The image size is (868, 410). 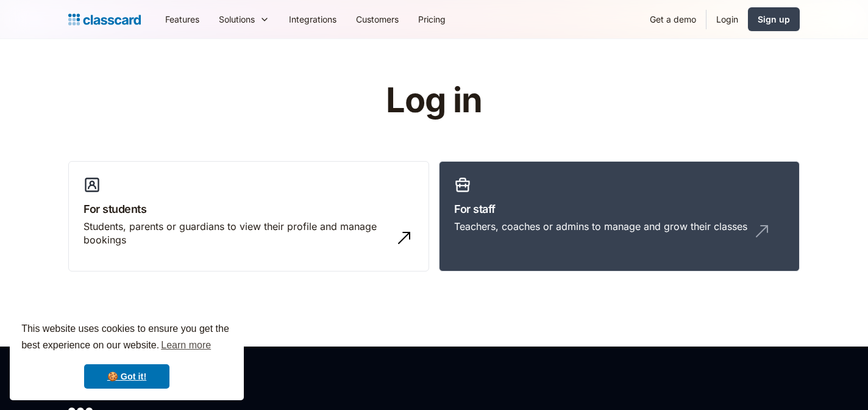 What do you see at coordinates (727, 19) in the screenshot?
I see `a: Login` at bounding box center [727, 19].